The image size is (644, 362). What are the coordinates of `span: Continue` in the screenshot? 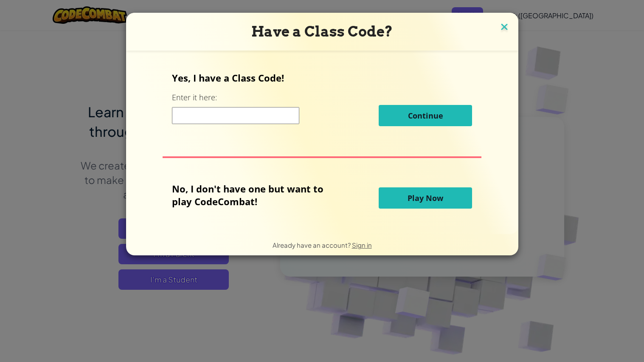 It's located at (426, 116).